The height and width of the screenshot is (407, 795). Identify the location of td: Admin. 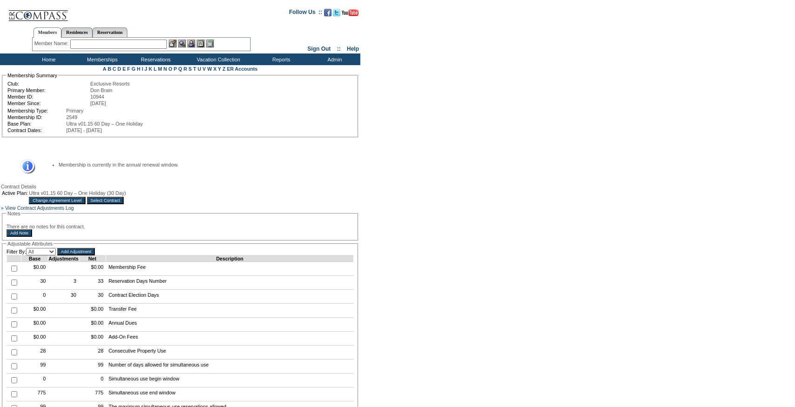
(333, 59).